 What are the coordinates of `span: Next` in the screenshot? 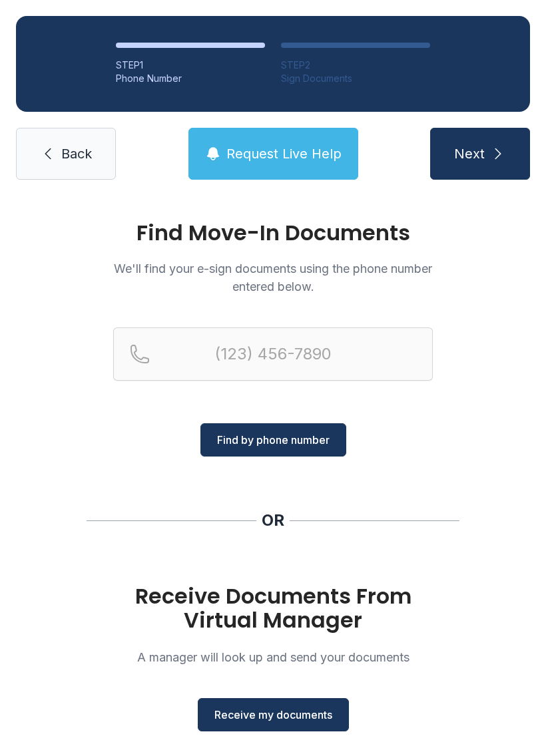 It's located at (469, 154).